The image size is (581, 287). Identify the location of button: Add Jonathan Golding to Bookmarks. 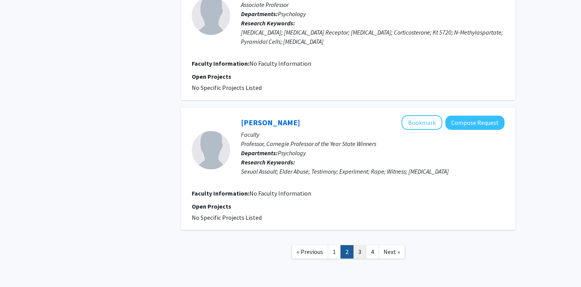
(422, 123).